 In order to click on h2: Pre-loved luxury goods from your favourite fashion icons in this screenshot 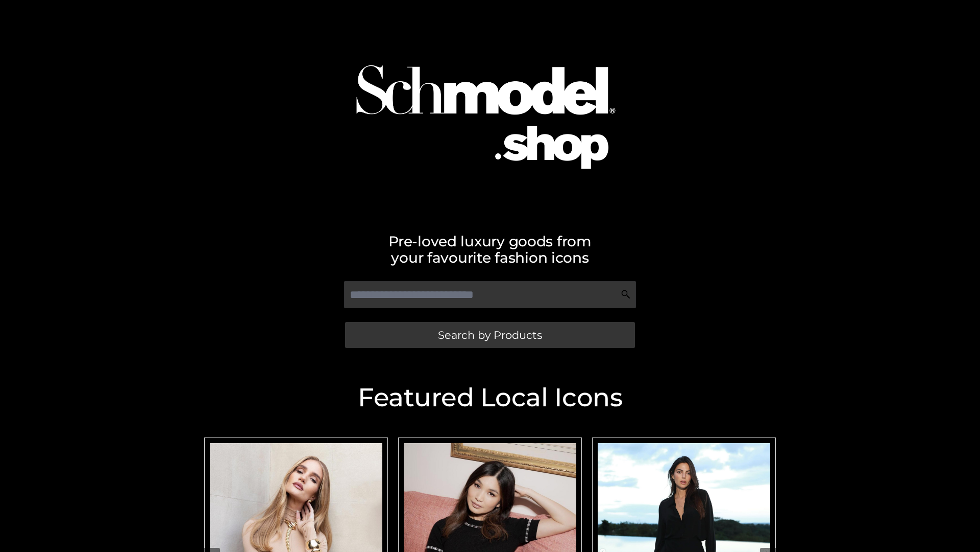, I will do `click(490, 249)`.